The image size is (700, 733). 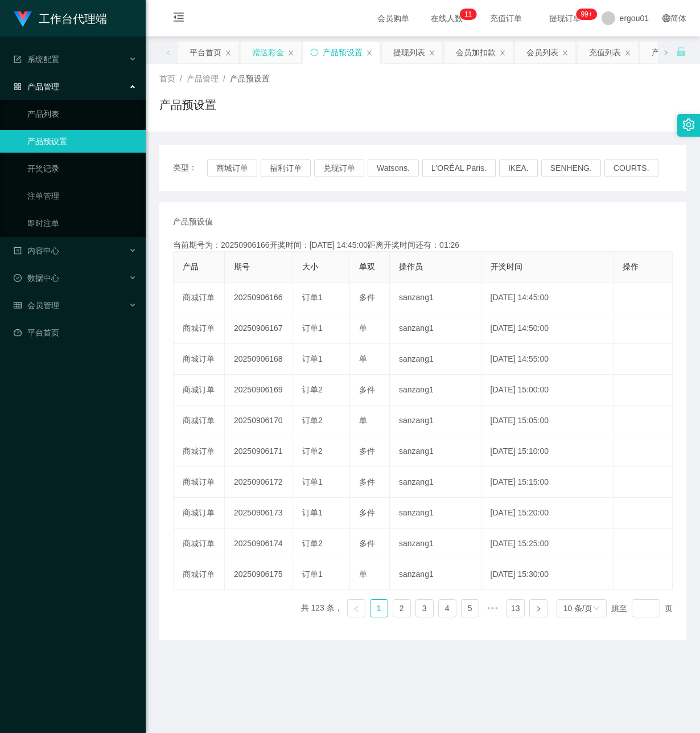 What do you see at coordinates (470, 608) in the screenshot?
I see `li: 5` at bounding box center [470, 608].